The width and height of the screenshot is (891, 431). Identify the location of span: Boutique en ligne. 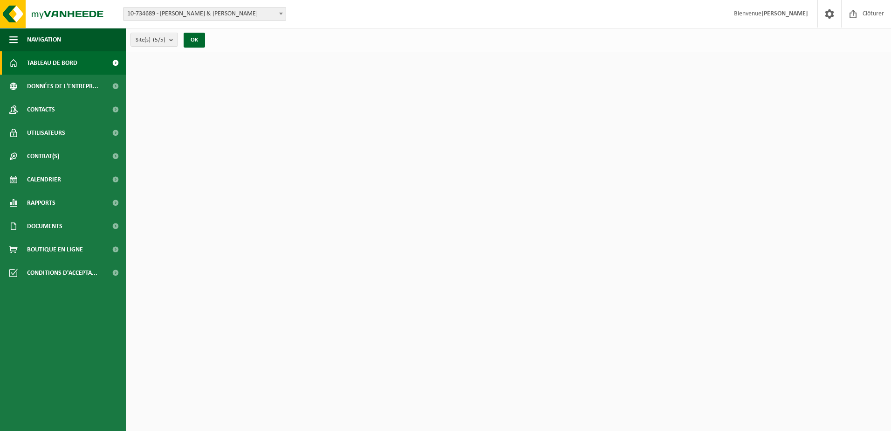
(55, 249).